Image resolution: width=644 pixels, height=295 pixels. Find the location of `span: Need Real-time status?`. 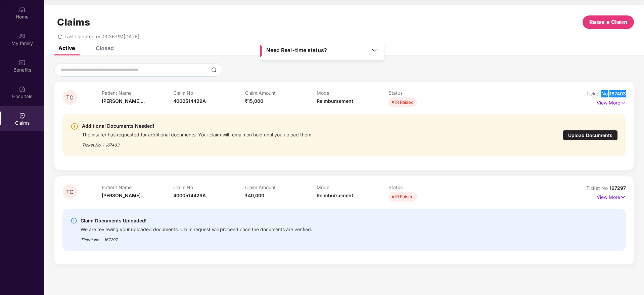

span: Need Real-time status? is located at coordinates (296, 50).